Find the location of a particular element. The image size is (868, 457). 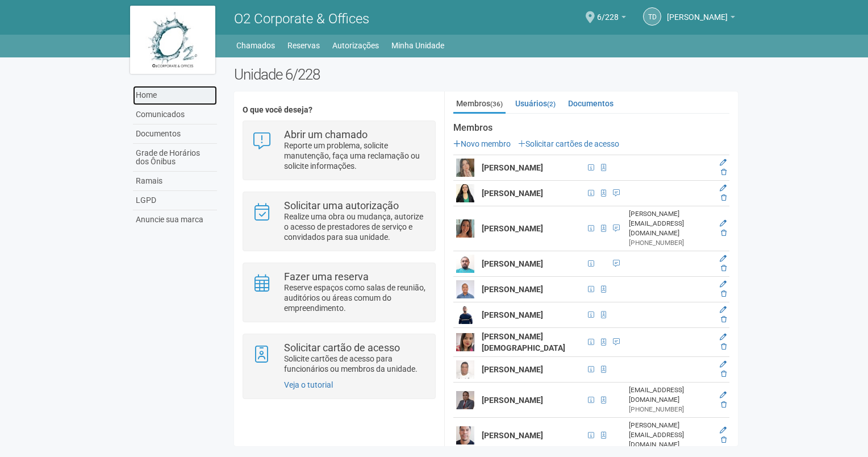

a: Minha Unidade is located at coordinates (418, 45).